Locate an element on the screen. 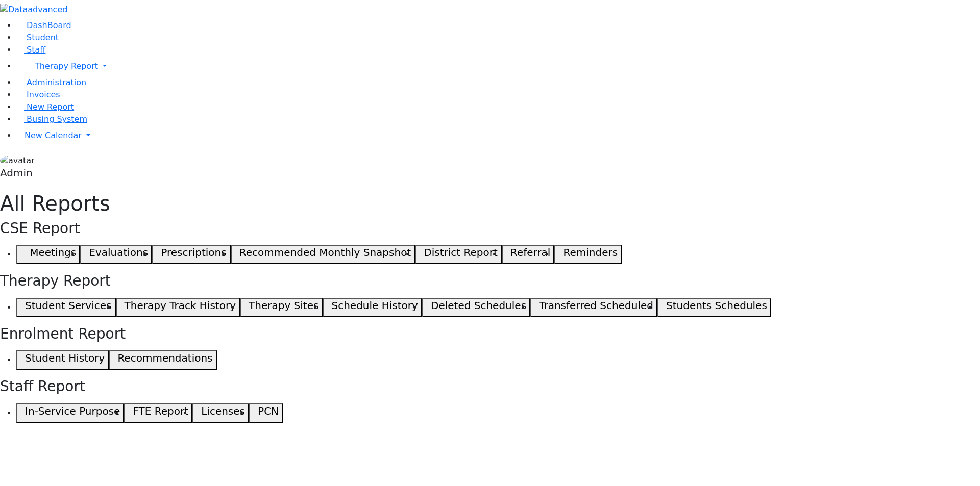 Image resolution: width=980 pixels, height=486 pixels. span: New Calendar is located at coordinates (53, 135).